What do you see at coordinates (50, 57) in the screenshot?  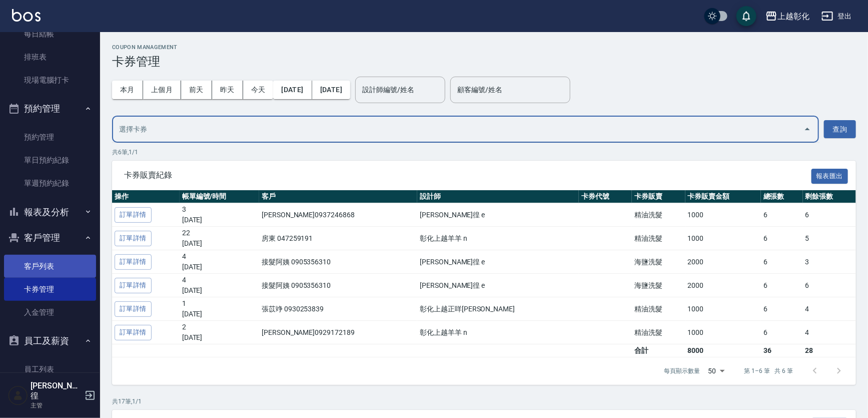 I see `a: 排班表` at bounding box center [50, 57].